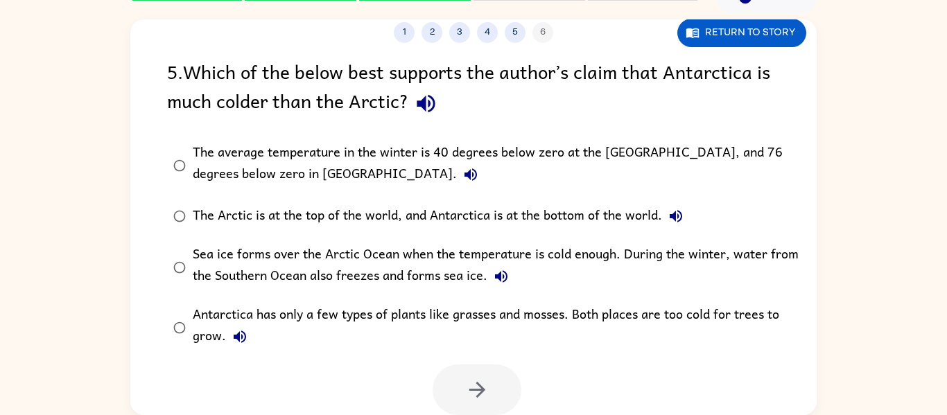  What do you see at coordinates (742, 33) in the screenshot?
I see `button: Return to story` at bounding box center [742, 33].